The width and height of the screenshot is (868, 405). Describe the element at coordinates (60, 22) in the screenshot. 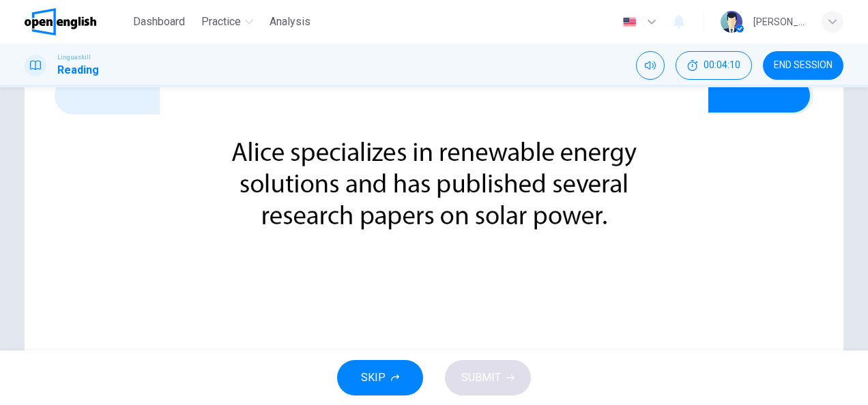

I see `img: OpenEnglish logo` at that location.